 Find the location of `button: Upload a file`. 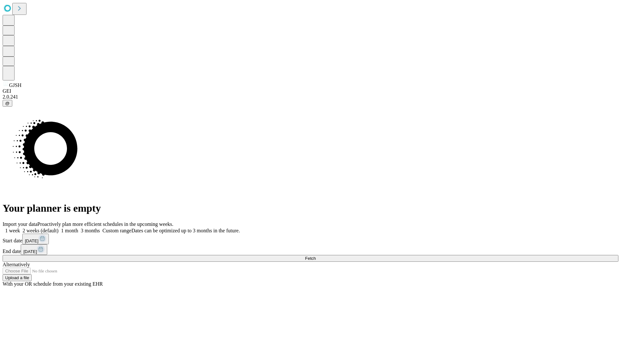

button: Upload a file is located at coordinates (17, 278).